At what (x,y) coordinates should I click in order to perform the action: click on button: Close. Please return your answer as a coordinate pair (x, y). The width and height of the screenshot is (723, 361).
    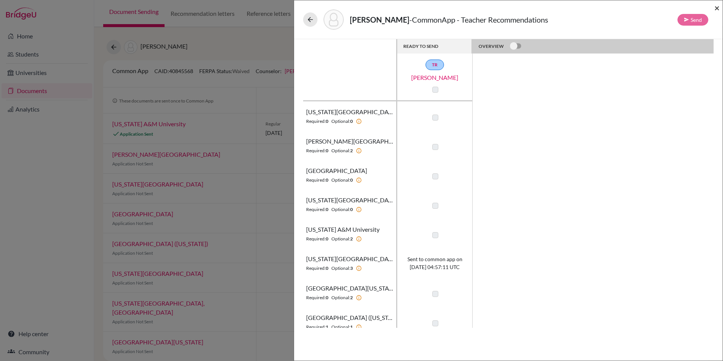
    Looking at the image, I should click on (717, 8).